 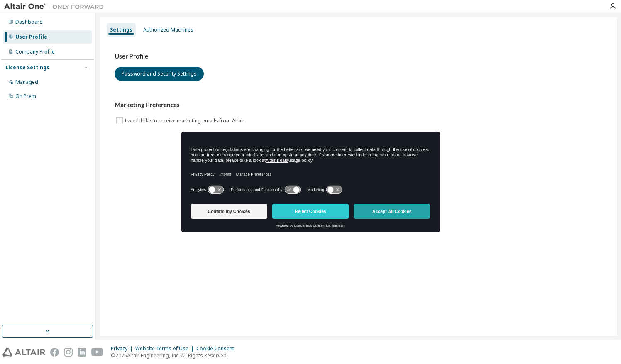 What do you see at coordinates (35, 52) in the screenshot?
I see `div: Company Profile` at bounding box center [35, 52].